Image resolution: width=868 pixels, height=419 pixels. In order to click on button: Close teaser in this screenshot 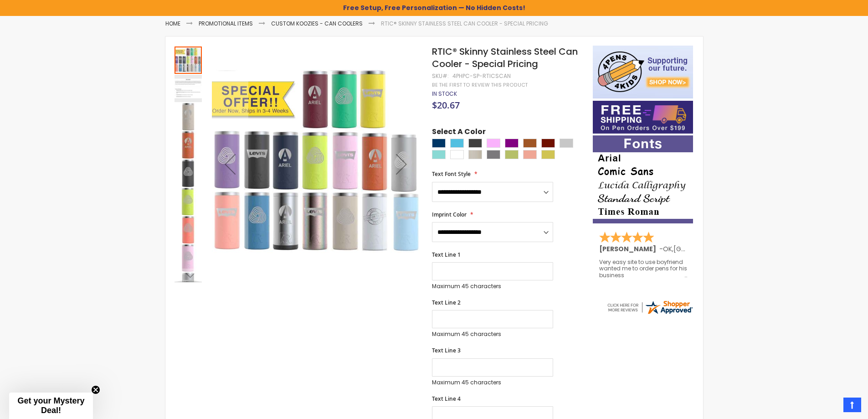, I will do `click(96, 390)`.